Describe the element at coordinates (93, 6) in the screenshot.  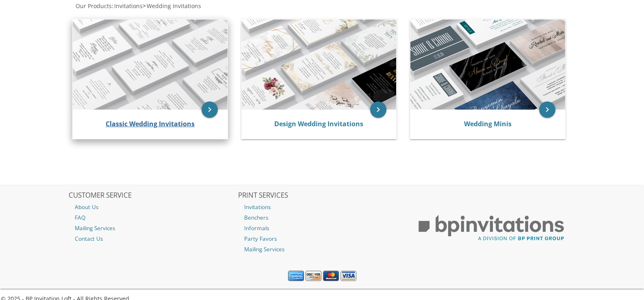
I see `a: Our Products` at that location.